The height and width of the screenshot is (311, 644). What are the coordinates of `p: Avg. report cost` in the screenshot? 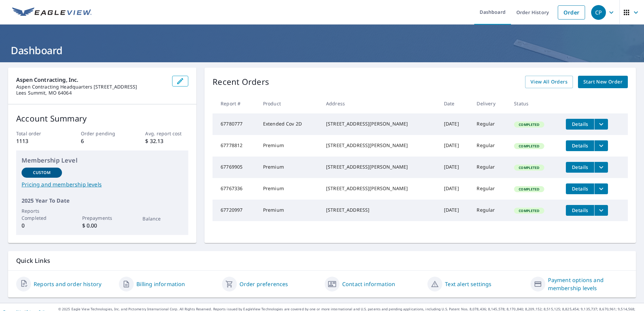 It's located at (166, 133).